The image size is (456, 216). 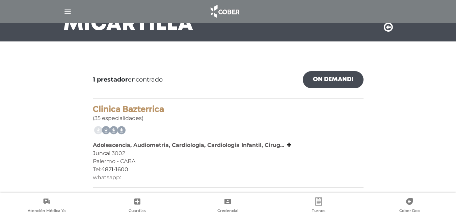 I want to click on span: encontrado, so click(x=127, y=80).